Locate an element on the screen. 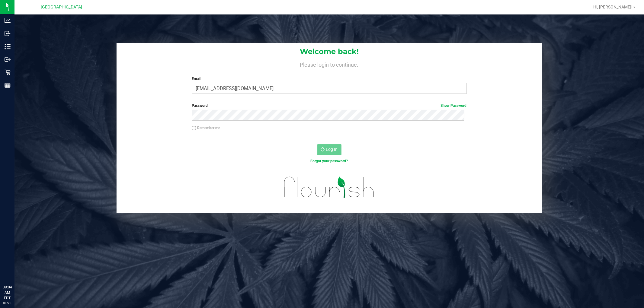 This screenshot has width=644, height=308. inline-svg: Inventory is located at coordinates (8, 47).